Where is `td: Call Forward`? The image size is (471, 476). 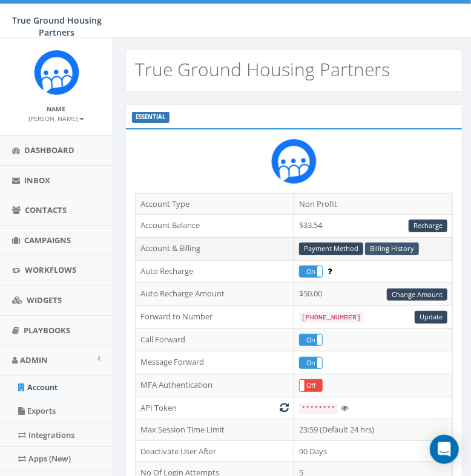
td: Call Forward is located at coordinates (215, 340).